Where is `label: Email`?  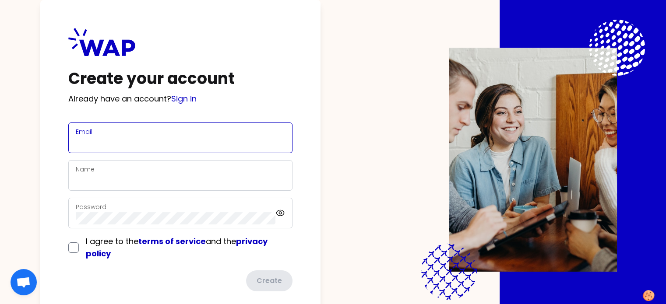 label: Email is located at coordinates (84, 132).